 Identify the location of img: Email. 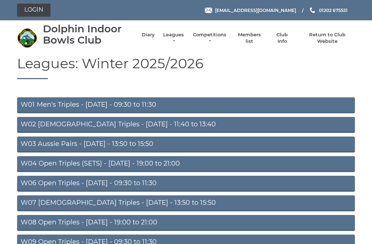
(209, 10).